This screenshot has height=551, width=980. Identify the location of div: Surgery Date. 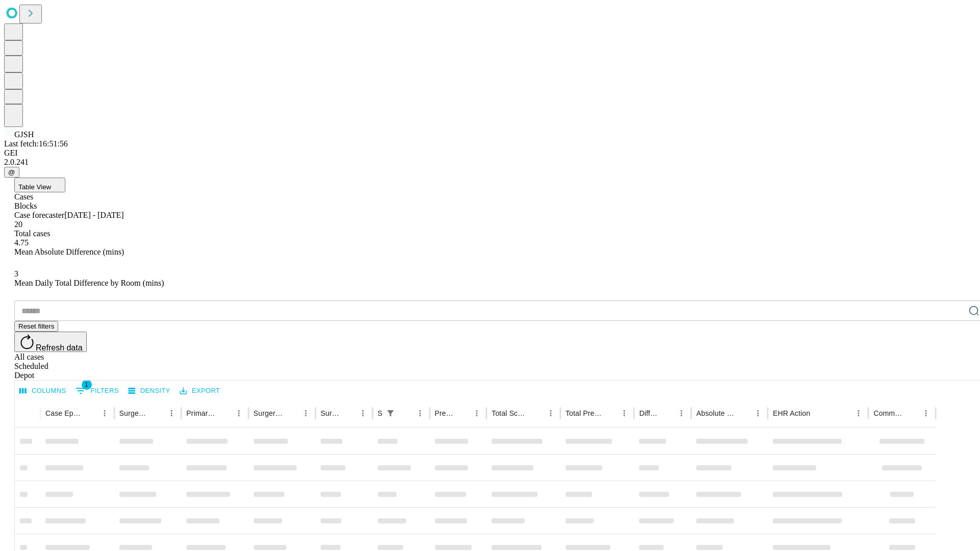
(330, 414).